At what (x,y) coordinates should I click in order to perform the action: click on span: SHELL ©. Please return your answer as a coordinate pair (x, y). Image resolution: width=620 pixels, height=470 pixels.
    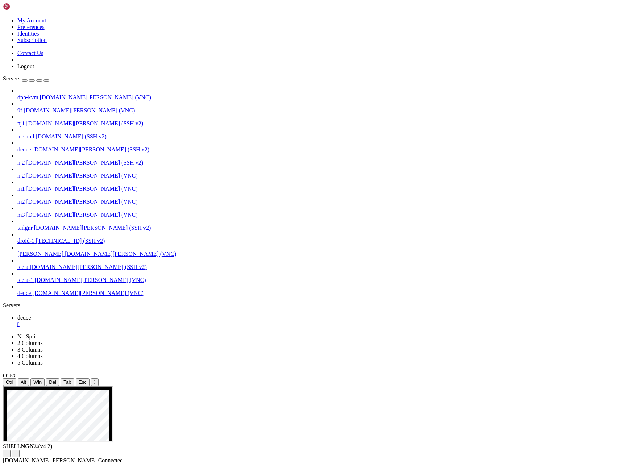
    Looking at the image, I should click on (28, 446).